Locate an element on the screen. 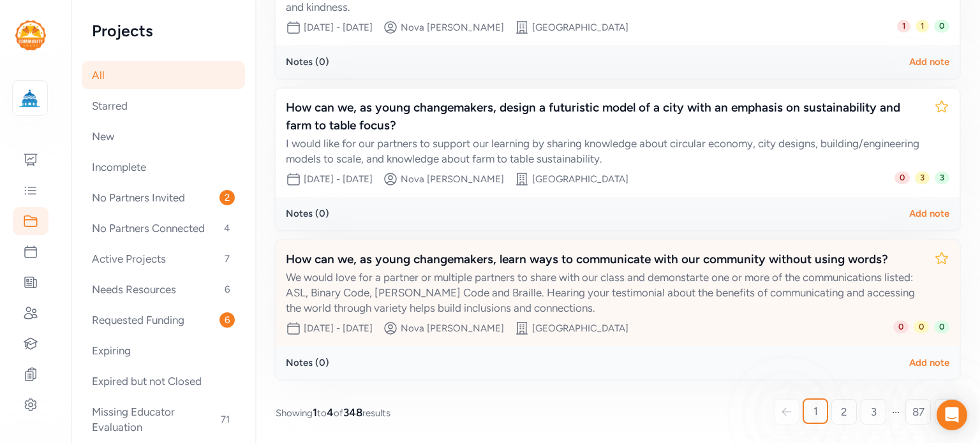 Image resolution: width=980 pixels, height=443 pixels. div: I would like for our partners to support our learning by sharing knowledge about circular economy... is located at coordinates (605, 151).